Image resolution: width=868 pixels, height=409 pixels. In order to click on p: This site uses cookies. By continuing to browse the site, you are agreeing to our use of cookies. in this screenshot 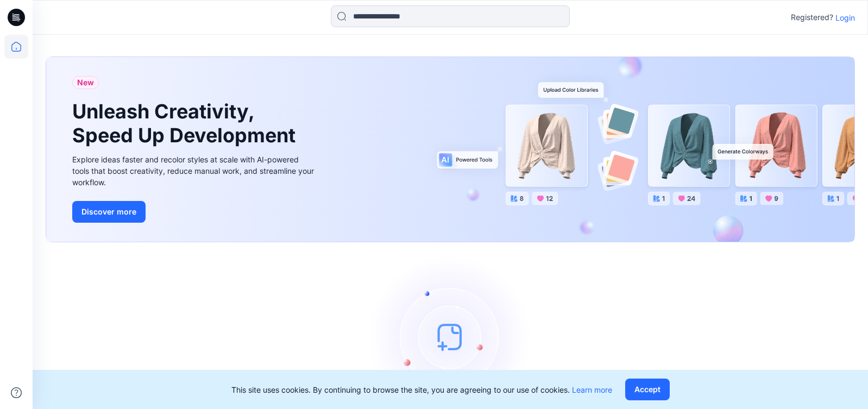, I will do `click(422, 389)`.